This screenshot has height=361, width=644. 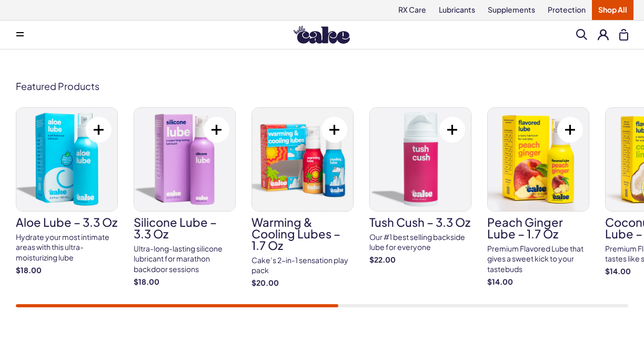 I want to click on h3: Tush Cush – 3.3 oz, so click(x=420, y=222).